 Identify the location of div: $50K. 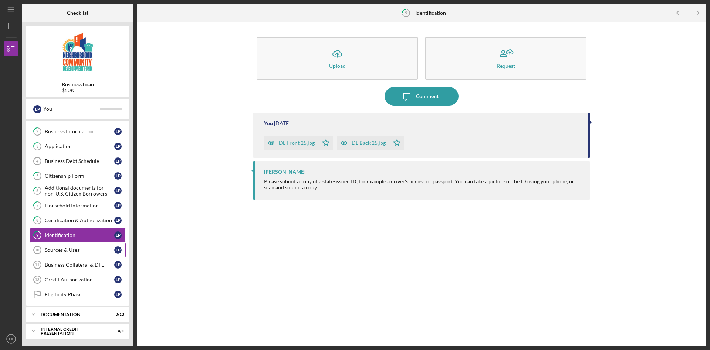
(78, 90).